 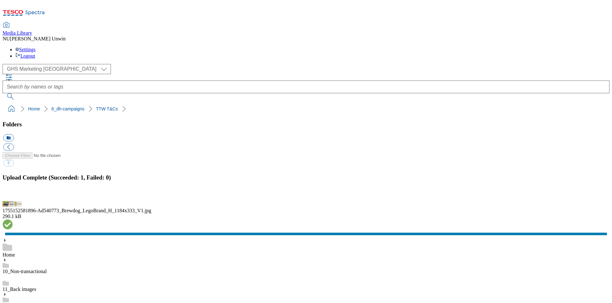 What do you see at coordinates (11, 109) in the screenshot?
I see `a: home` at bounding box center [11, 109].